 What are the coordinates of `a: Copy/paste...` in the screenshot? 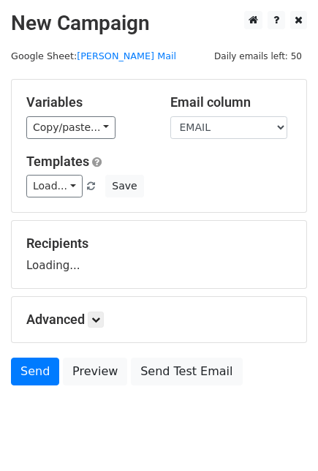 It's located at (71, 127).